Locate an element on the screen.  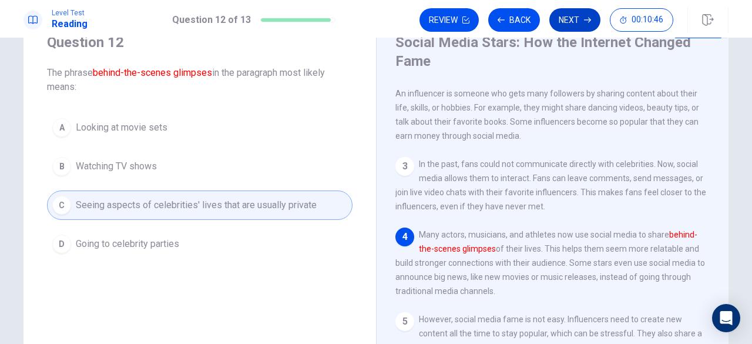
button: Review is located at coordinates (449, 20).